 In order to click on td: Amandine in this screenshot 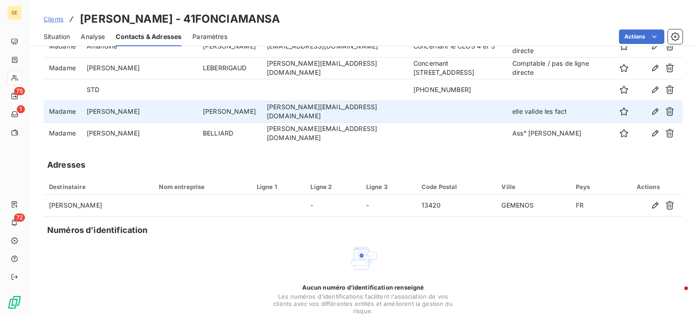, I will do `click(139, 46)`.